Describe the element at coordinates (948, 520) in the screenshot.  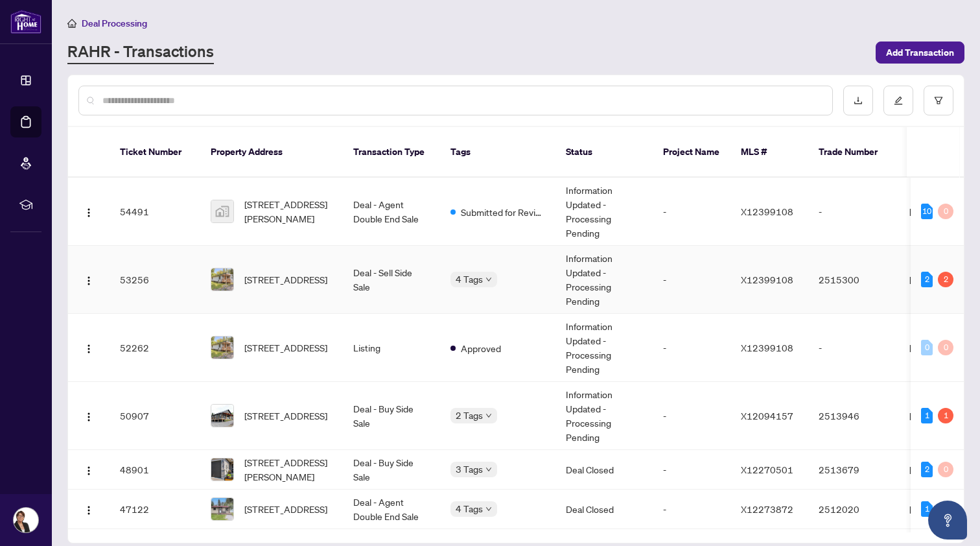
I see `button: Open asap` at that location.